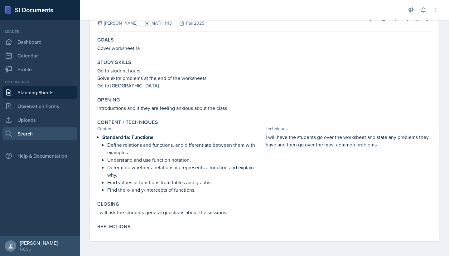  Describe the element at coordinates (114, 226) in the screenshot. I see `label: Reflections` at that location.